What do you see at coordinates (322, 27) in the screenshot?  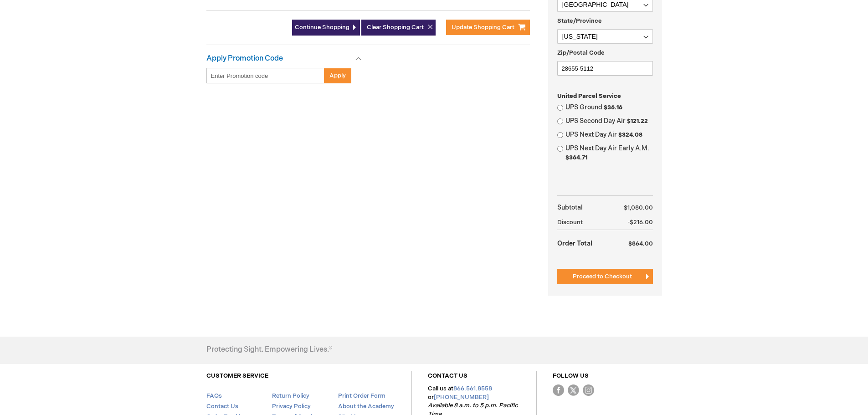 I see `span: Continue Shopping` at bounding box center [322, 27].